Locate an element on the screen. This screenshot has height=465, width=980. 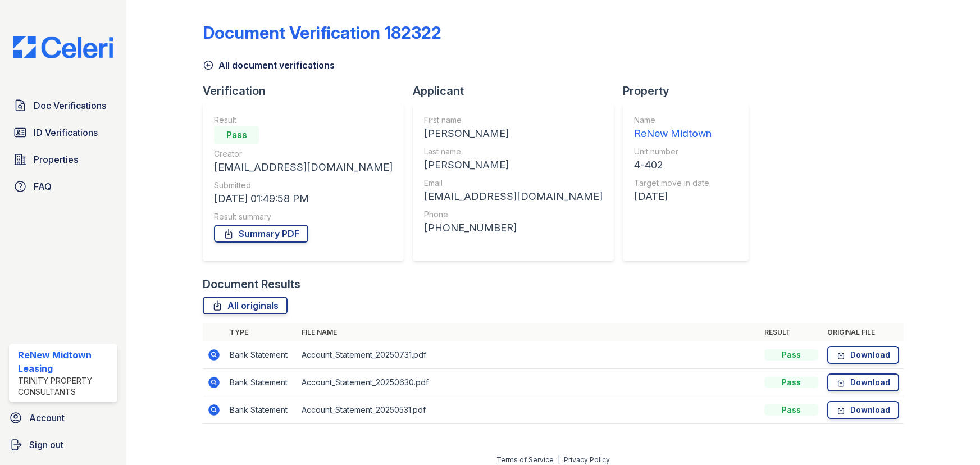
a: Sign out is located at coordinates (63, 444).